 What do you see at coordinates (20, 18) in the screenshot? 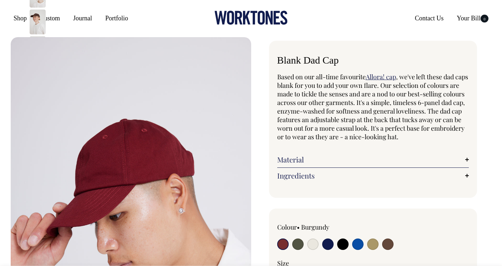
I see `a: Shop` at bounding box center [20, 18].